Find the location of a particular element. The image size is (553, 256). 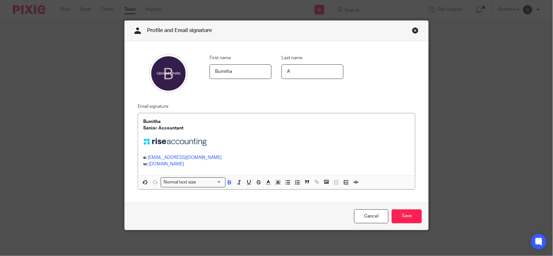

label: Email signature is located at coordinates (153, 107).